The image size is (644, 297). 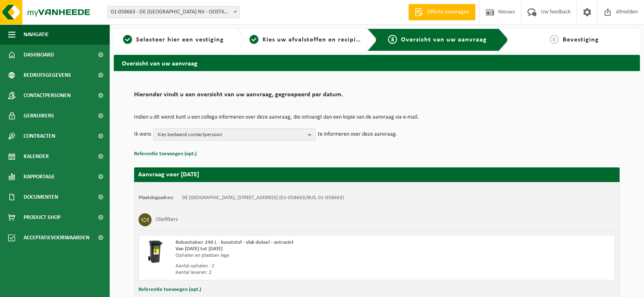 I want to click on span: Gebruikers, so click(x=38, y=116).